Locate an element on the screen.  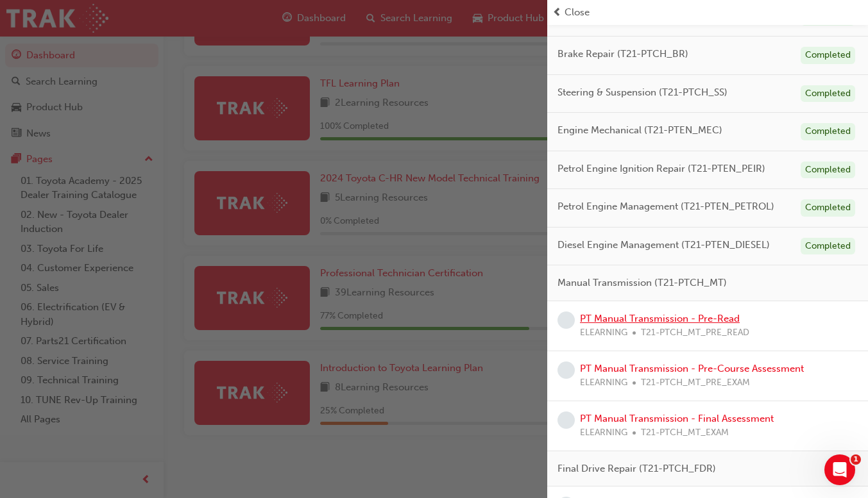
a: PT Manual Transmission - Pre-Course Assessment is located at coordinates (692, 369).